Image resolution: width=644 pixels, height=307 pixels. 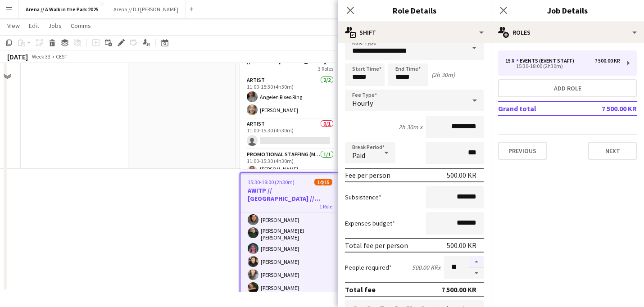 I want to click on div: Shift, so click(x=414, y=32).